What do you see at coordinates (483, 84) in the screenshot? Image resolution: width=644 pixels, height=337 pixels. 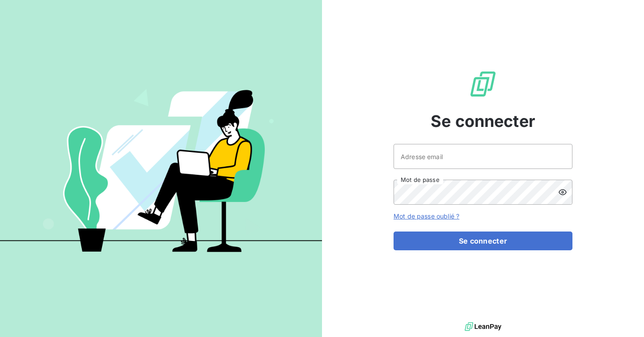 I see `img: Logo LeanPay` at bounding box center [483, 84].